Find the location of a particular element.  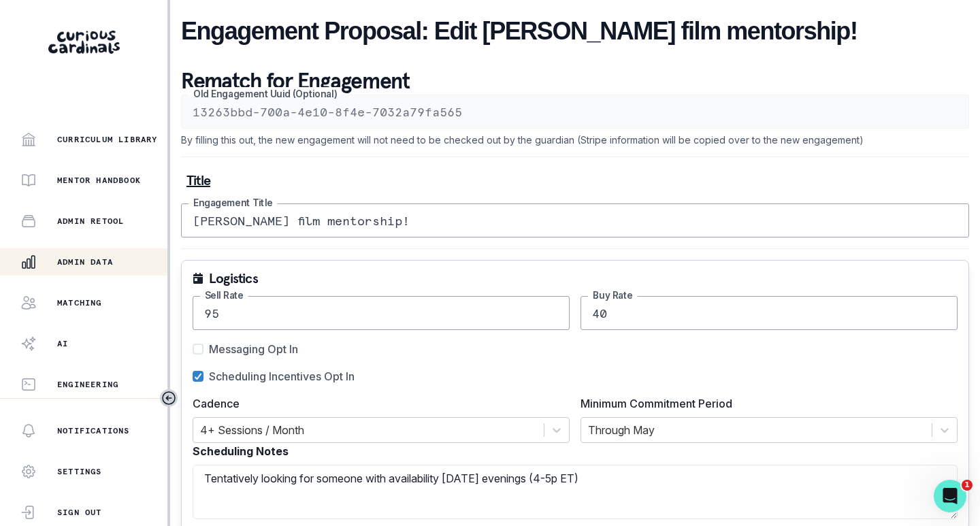

p: Settings is located at coordinates (80, 471).